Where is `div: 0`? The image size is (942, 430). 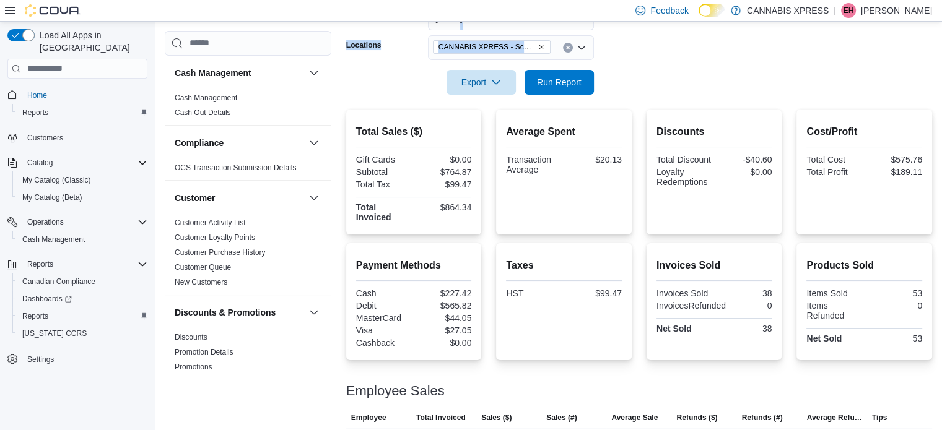 div: 0 is located at coordinates (751, 306).